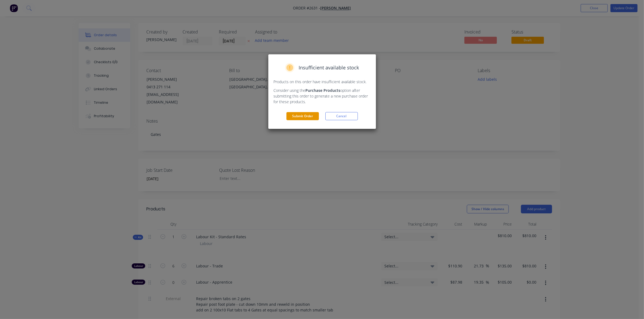  Describe the element at coordinates (329, 68) in the screenshot. I see `span: Insufficient available stock` at that location.